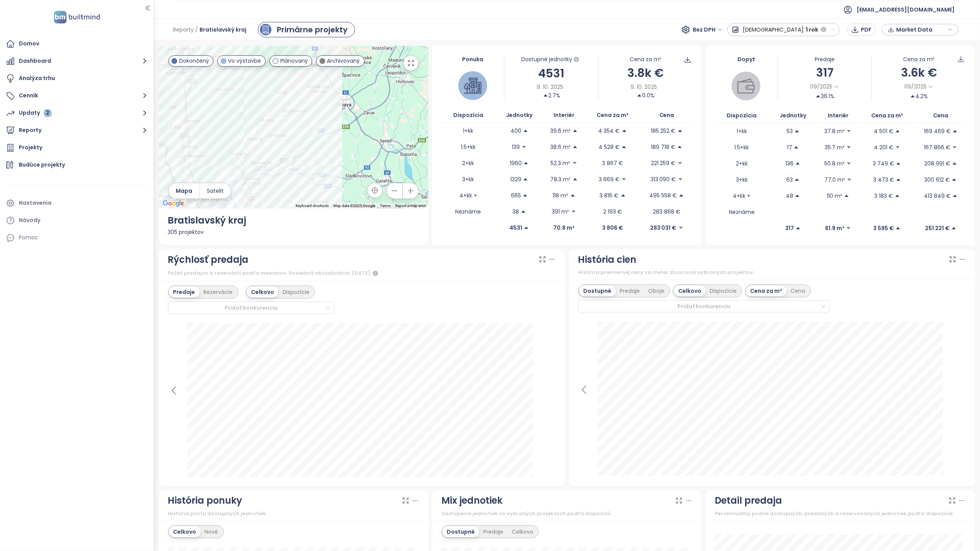  What do you see at coordinates (664, 228) in the screenshot?
I see `p: 283 031 €` at bounding box center [664, 228].